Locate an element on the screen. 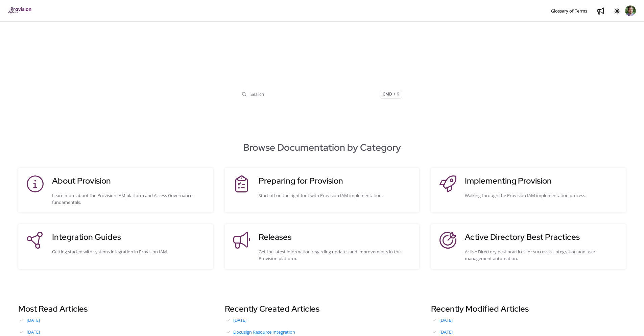 The width and height of the screenshot is (644, 336). a: Active Directory Best PracticesActive Directory best practices for successful integration and use... is located at coordinates (528, 246).